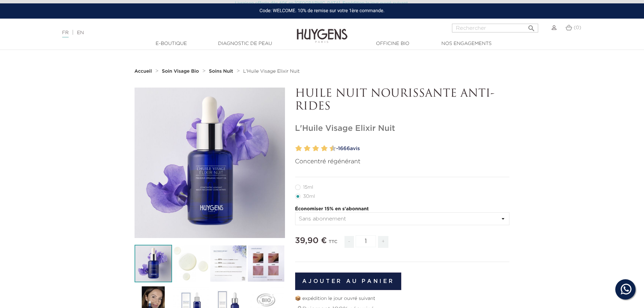 This screenshot has width=644, height=308. What do you see at coordinates (271, 71) in the screenshot?
I see `span: L'Huile Visage Elixir Nuit` at bounding box center [271, 71].